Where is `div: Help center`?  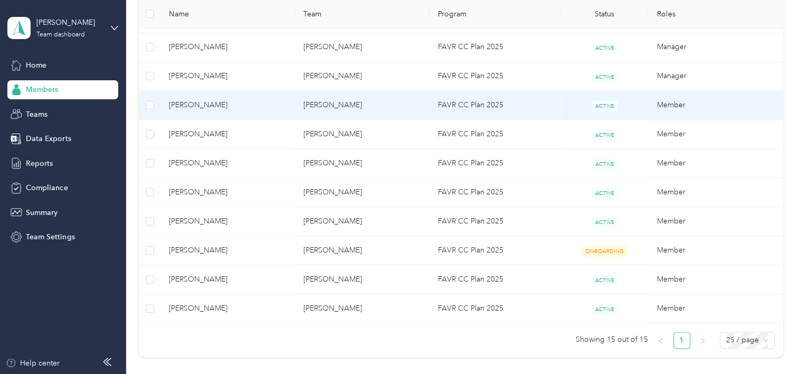
div: Help center is located at coordinates (33, 363).